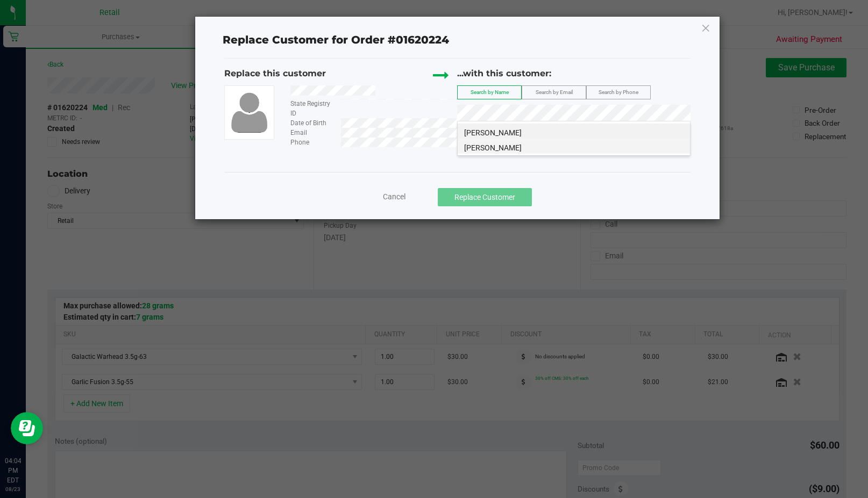 The image size is (868, 498). What do you see at coordinates (274, 73) in the screenshot?
I see `span: Replace this customer` at bounding box center [274, 73].